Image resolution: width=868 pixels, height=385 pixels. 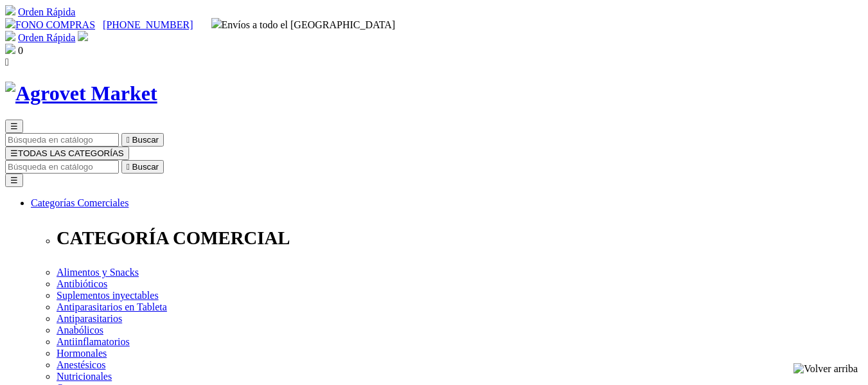 What do you see at coordinates (83, 37) in the screenshot?
I see `a: Acceda a su cuenta de cliente` at bounding box center [83, 37].